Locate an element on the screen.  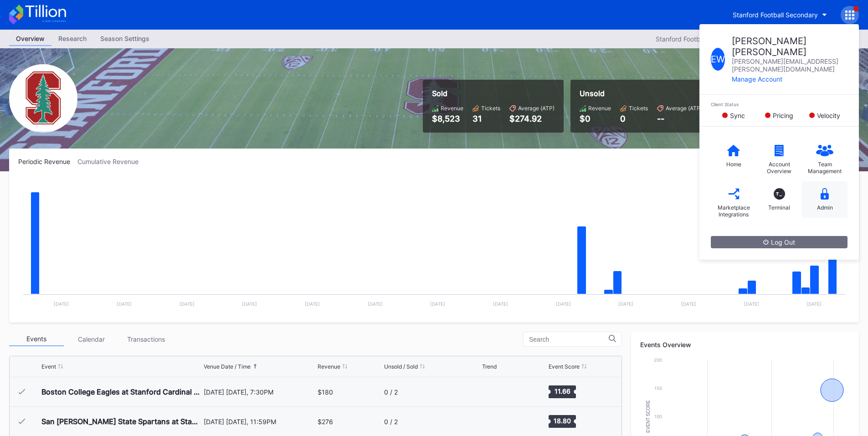
a: Research is located at coordinates (72, 39).